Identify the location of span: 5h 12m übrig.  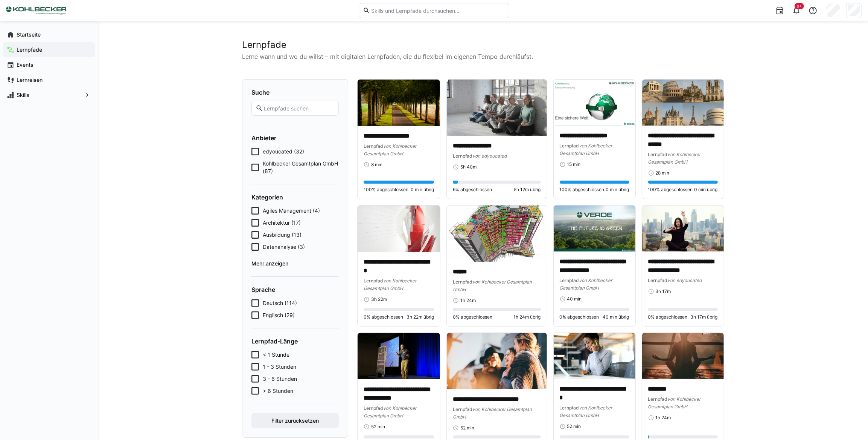
(527, 189).